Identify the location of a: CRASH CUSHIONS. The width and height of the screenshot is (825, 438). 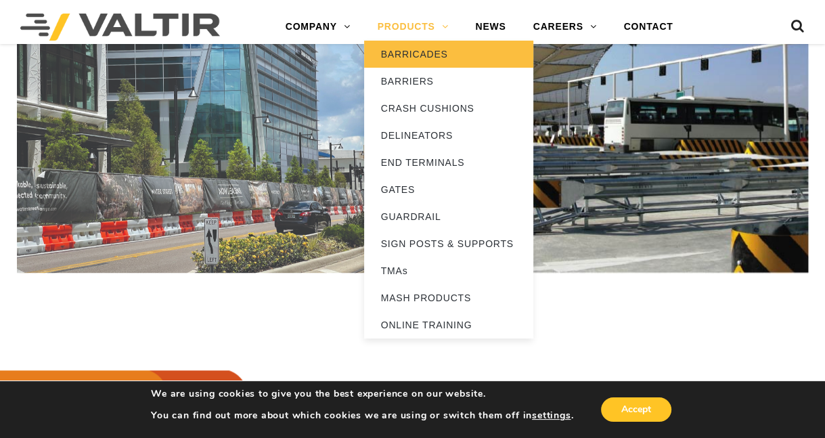
(448, 108).